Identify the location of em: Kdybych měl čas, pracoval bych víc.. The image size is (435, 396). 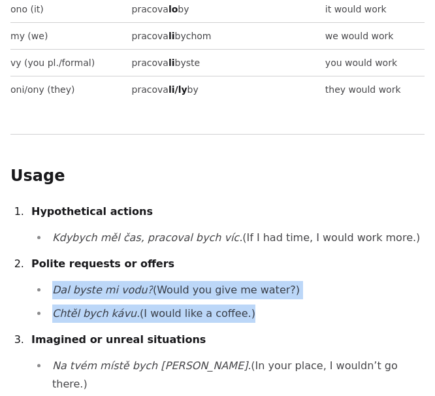
(147, 237).